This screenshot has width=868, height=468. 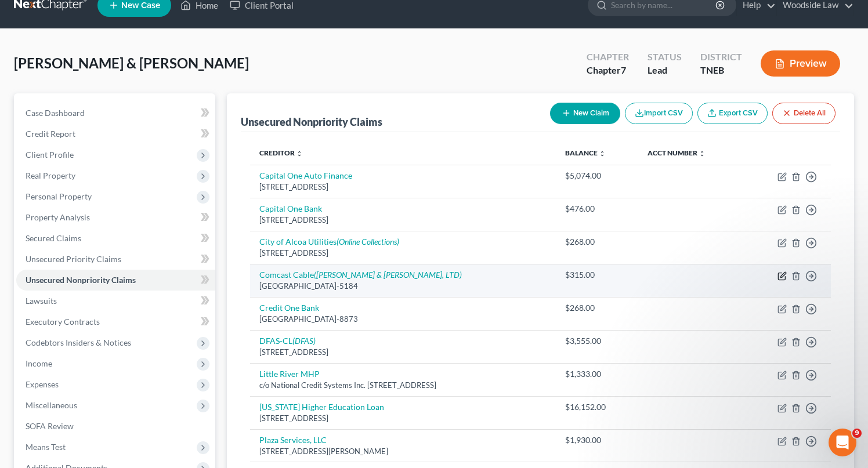 What do you see at coordinates (664, 57) in the screenshot?
I see `div: Status` at bounding box center [664, 57].